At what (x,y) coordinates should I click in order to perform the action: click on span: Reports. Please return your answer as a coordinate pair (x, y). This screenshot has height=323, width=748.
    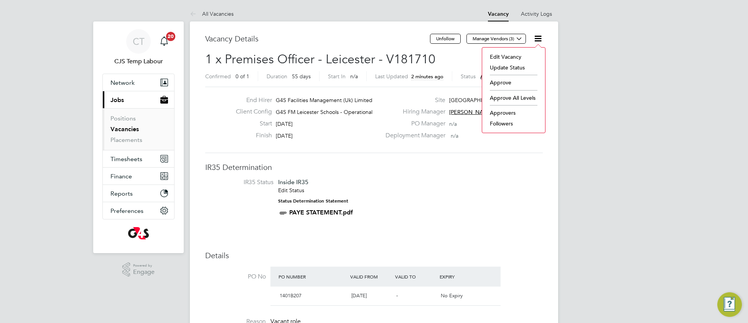
    Looking at the image, I should click on (122, 193).